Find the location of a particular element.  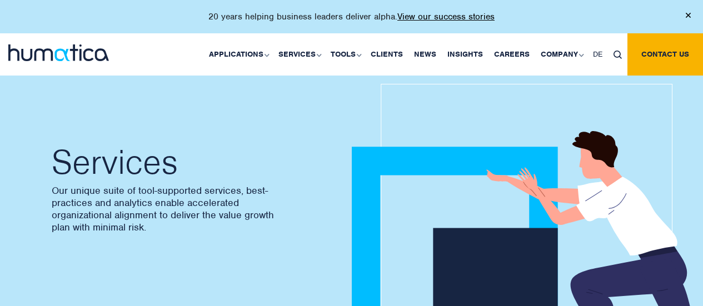

a: Careers is located at coordinates (512, 54).